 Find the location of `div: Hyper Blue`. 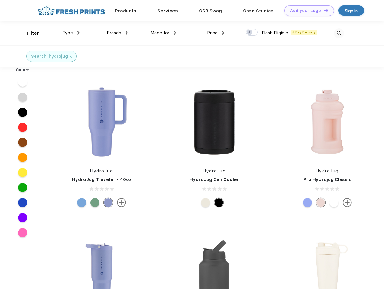

div: Hyper Blue is located at coordinates (307, 203).